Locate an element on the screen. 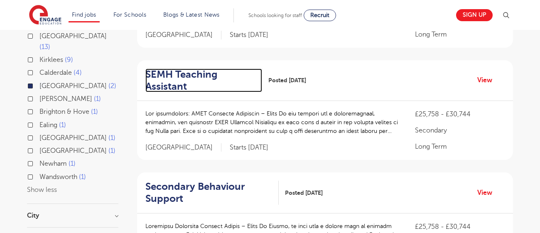 This screenshot has height=233, width=540. p: Secondary is located at coordinates (460, 131).